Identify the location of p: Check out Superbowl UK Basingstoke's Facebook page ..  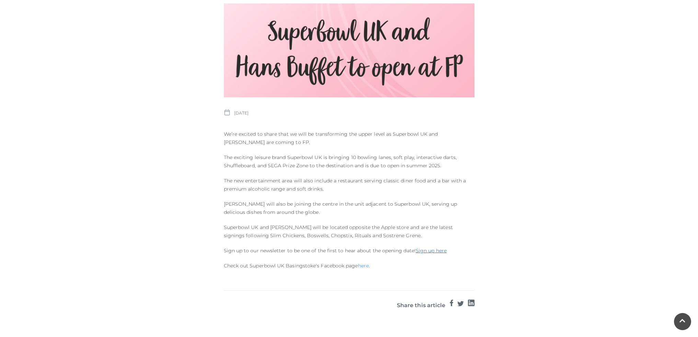
(349, 266).